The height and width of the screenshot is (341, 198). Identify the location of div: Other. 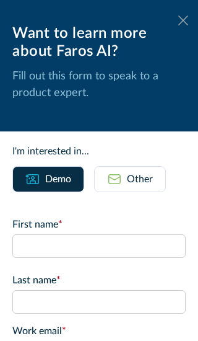
(140, 179).